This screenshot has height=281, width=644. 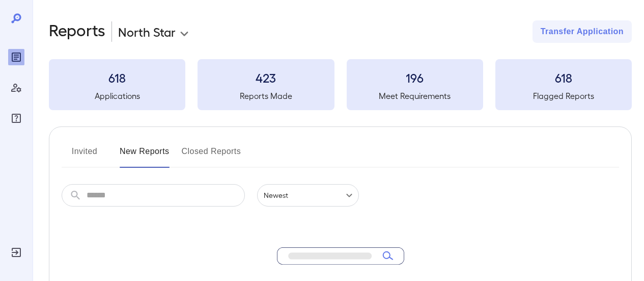 What do you see at coordinates (266, 78) in the screenshot?
I see `h3: 423` at bounding box center [266, 78].